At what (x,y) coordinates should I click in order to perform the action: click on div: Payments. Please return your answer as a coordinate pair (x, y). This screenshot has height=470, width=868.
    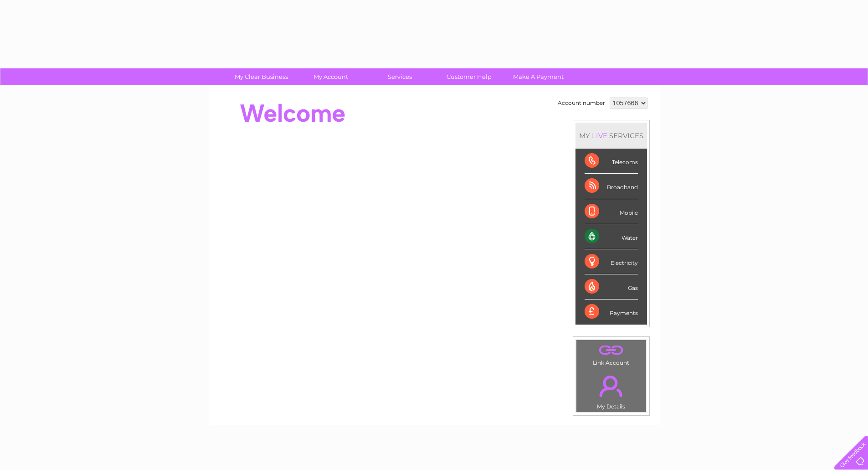
    Looking at the image, I should click on (611, 312).